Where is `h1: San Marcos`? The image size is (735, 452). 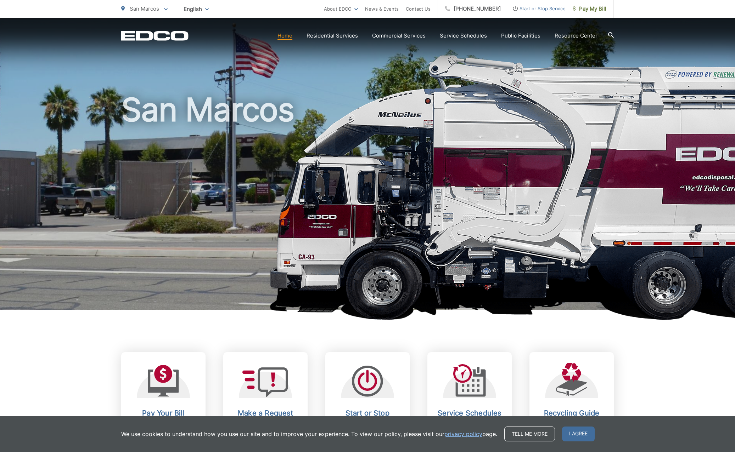 h1: San Marcos is located at coordinates (367, 204).